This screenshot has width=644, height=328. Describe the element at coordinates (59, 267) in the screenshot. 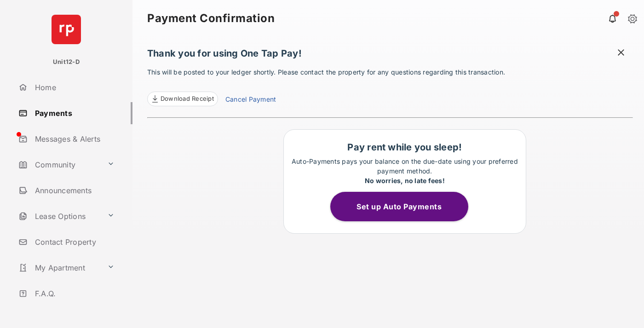

I see `a: My Apartment` at that location.